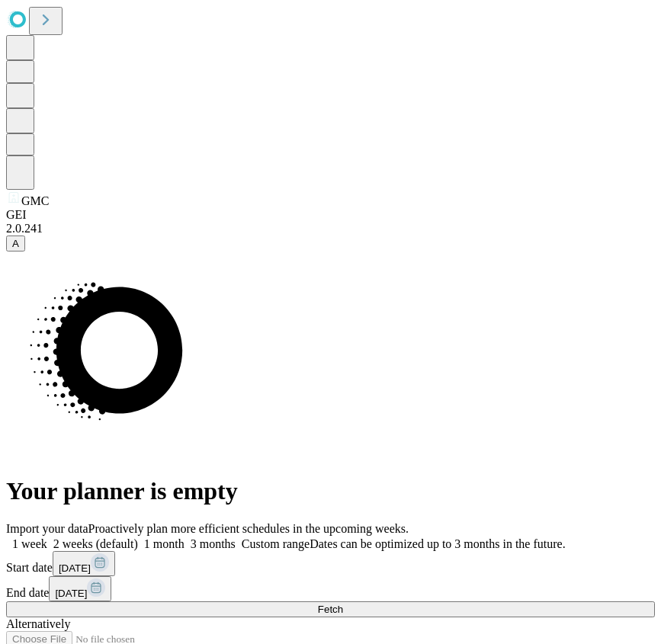  I want to click on button: A, so click(16, 243).